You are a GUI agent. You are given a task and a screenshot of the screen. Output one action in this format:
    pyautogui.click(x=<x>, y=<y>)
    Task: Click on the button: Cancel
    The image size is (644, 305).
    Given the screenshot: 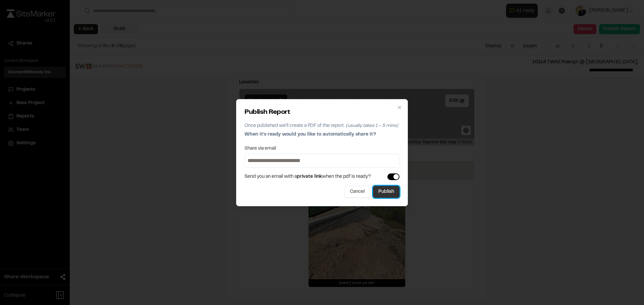 What is the action you would take?
    pyautogui.click(x=357, y=192)
    